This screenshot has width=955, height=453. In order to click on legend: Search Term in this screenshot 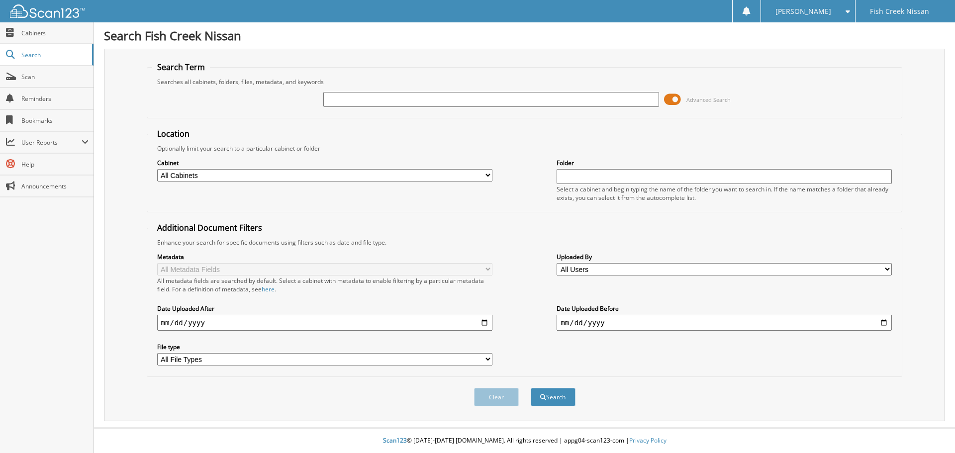, I will do `click(181, 67)`.